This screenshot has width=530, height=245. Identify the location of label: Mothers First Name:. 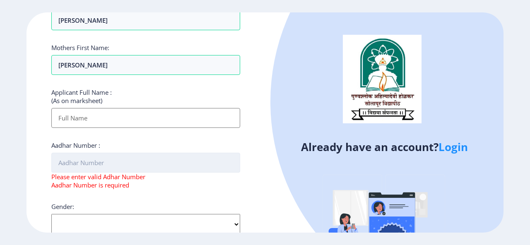
(80, 48).